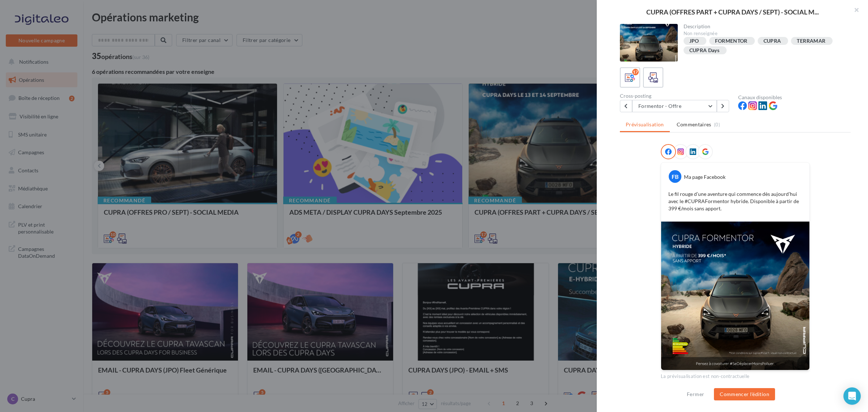 Image resolution: width=868 pixels, height=412 pixels. Describe the element at coordinates (674, 106) in the screenshot. I see `button: Formentor - Offre` at that location.